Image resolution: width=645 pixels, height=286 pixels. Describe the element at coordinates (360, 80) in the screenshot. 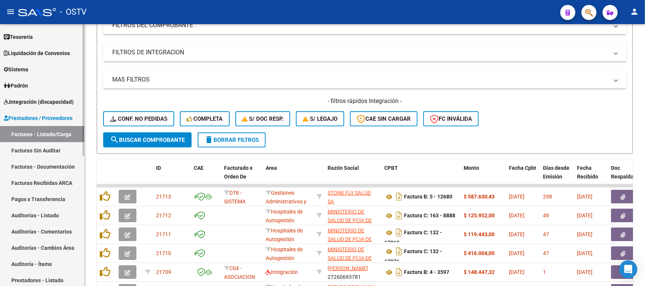

I see `mat-panel-title: MAS FILTROS` at that location.